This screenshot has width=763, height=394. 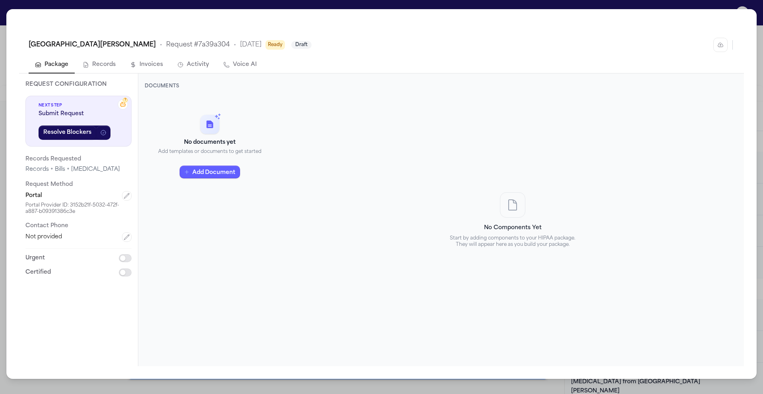 What do you see at coordinates (52, 65) in the screenshot?
I see `button: Package` at bounding box center [52, 65].